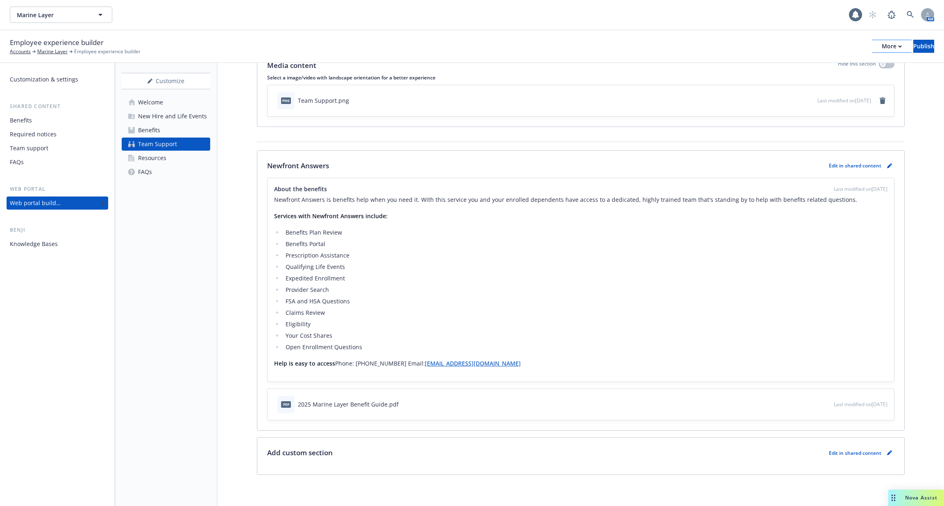  Describe the element at coordinates (172, 116) in the screenshot. I see `div: New Hire and Life Events` at that location.